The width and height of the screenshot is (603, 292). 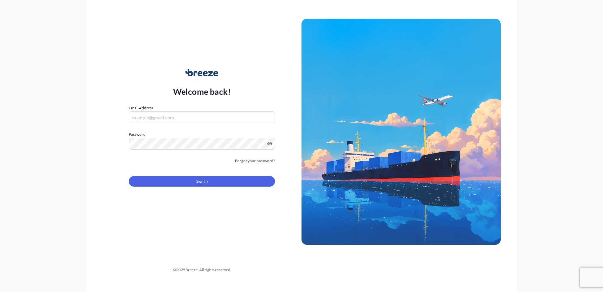 I want to click on img: Ship illustration, so click(x=401, y=132).